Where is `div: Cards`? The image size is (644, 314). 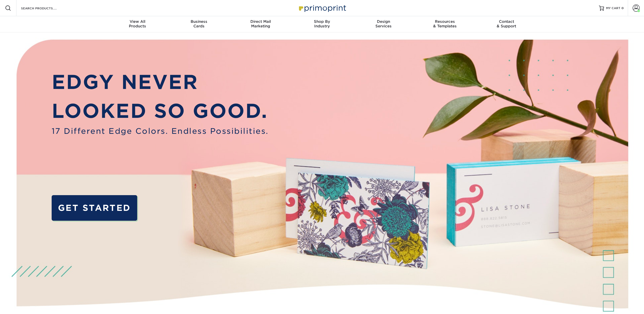 div: Cards is located at coordinates (199, 24).